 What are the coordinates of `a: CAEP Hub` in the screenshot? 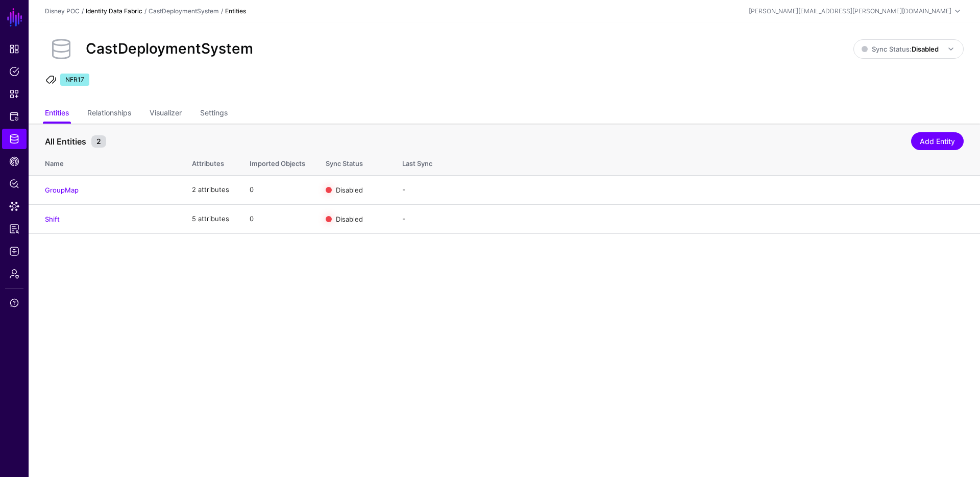 It's located at (14, 161).